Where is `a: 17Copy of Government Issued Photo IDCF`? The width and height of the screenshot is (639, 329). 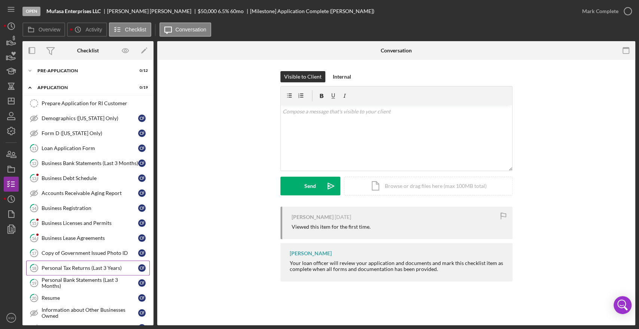
a: 17Copy of Government Issued Photo IDCF is located at coordinates (88, 253).